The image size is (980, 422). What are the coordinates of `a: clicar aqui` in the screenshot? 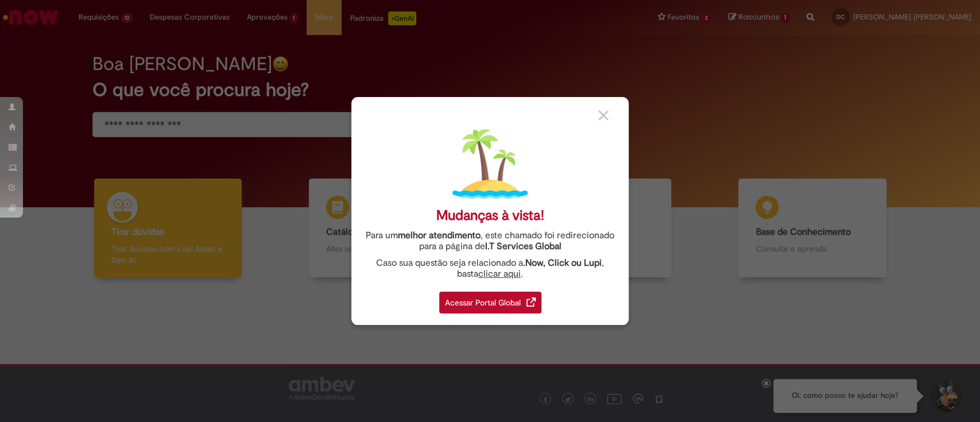 It's located at (499, 270).